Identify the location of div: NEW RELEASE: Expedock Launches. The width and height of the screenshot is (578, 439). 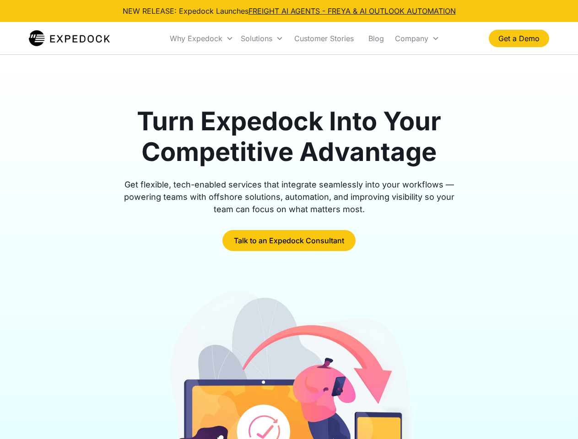
(289, 11).